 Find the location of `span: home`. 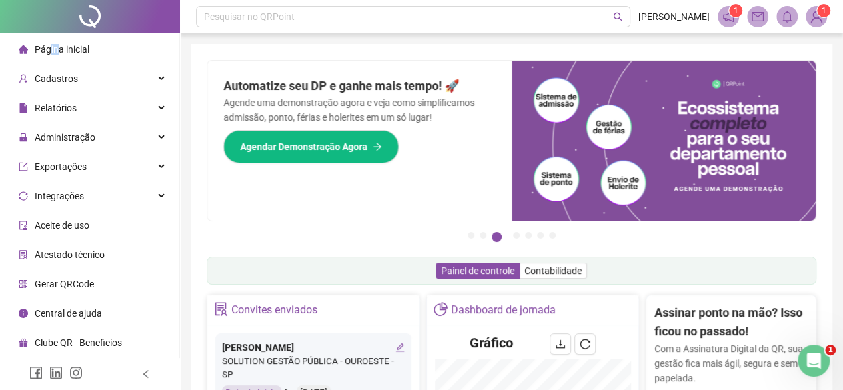

span: home is located at coordinates (23, 49).